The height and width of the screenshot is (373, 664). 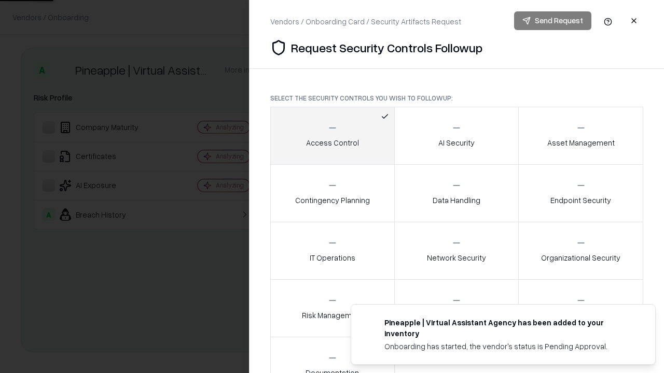 I want to click on p: Organizational Security, so click(x=580, y=258).